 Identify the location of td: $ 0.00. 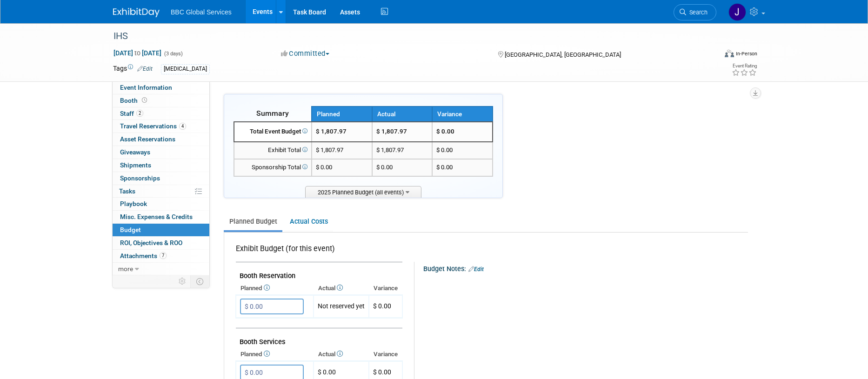
(402, 168).